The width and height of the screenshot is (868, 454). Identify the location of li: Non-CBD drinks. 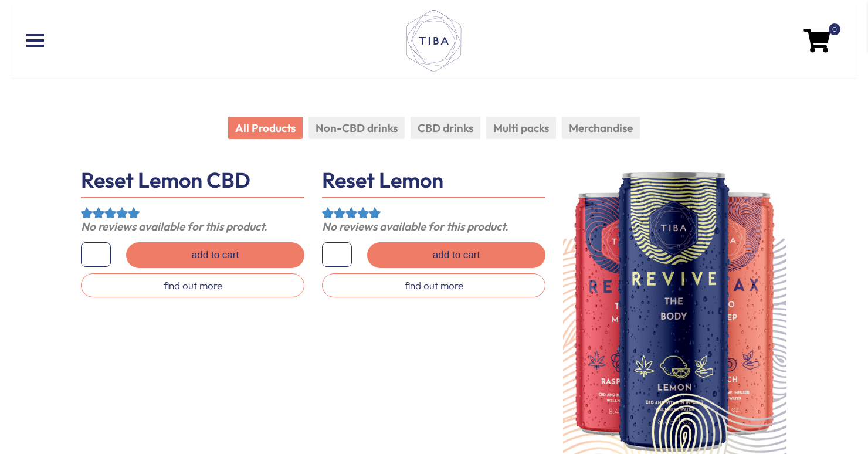
(357, 128).